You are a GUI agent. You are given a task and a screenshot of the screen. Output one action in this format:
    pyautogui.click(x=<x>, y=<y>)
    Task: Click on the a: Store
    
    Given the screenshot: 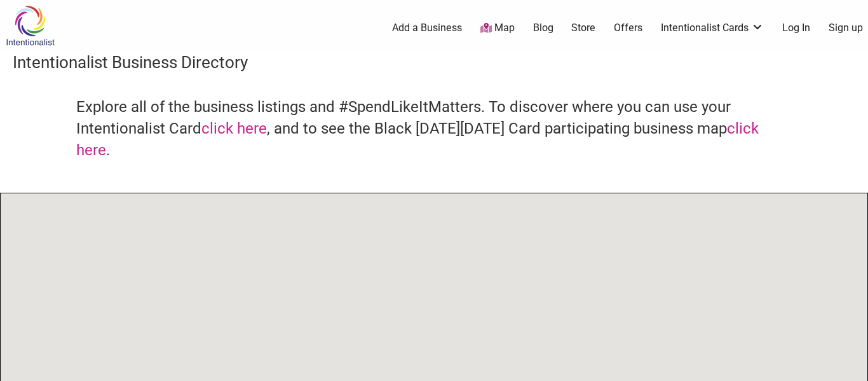 What is the action you would take?
    pyautogui.click(x=583, y=28)
    